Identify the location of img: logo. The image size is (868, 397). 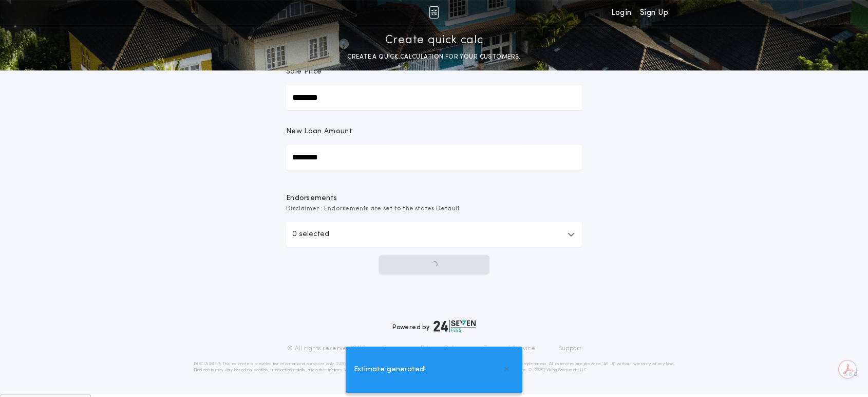
(454, 326).